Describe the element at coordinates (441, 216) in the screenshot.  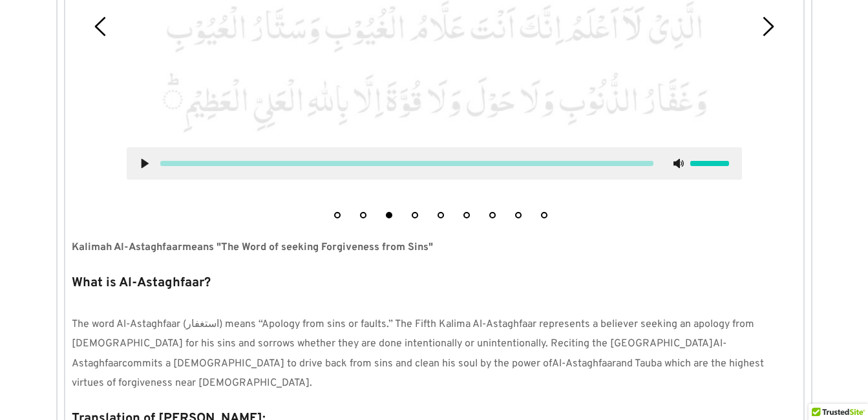
I see `button: 5 of 9` at that location.